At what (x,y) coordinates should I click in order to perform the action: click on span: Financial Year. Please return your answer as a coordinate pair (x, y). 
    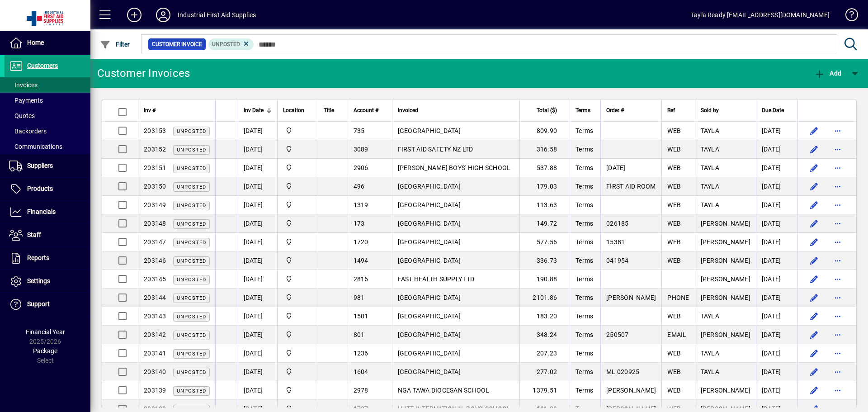
    Looking at the image, I should click on (45, 332).